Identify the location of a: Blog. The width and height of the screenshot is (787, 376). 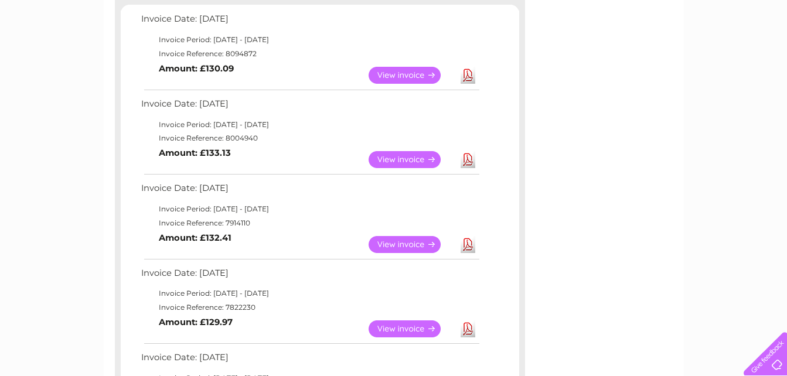
(693, 54).